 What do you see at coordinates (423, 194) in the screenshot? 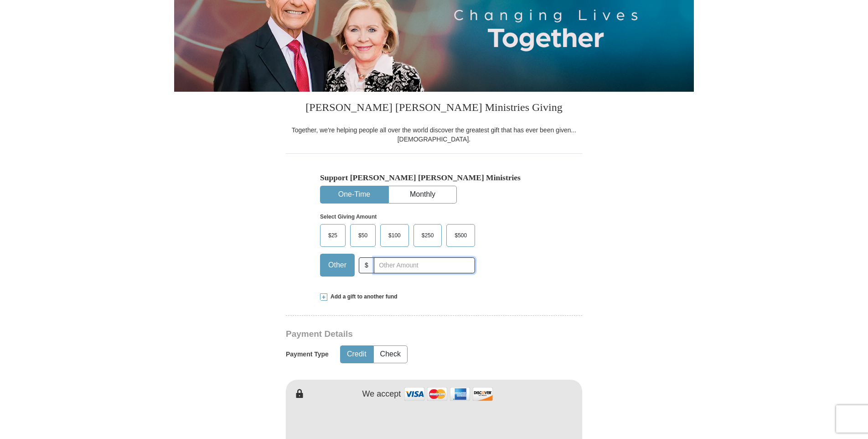
I see `button: Monthly` at bounding box center [423, 194].